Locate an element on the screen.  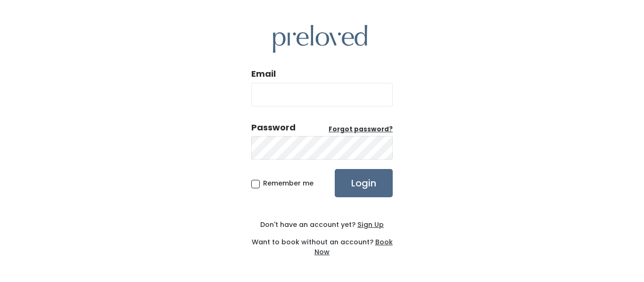
a: Forgot password? is located at coordinates (361, 130).